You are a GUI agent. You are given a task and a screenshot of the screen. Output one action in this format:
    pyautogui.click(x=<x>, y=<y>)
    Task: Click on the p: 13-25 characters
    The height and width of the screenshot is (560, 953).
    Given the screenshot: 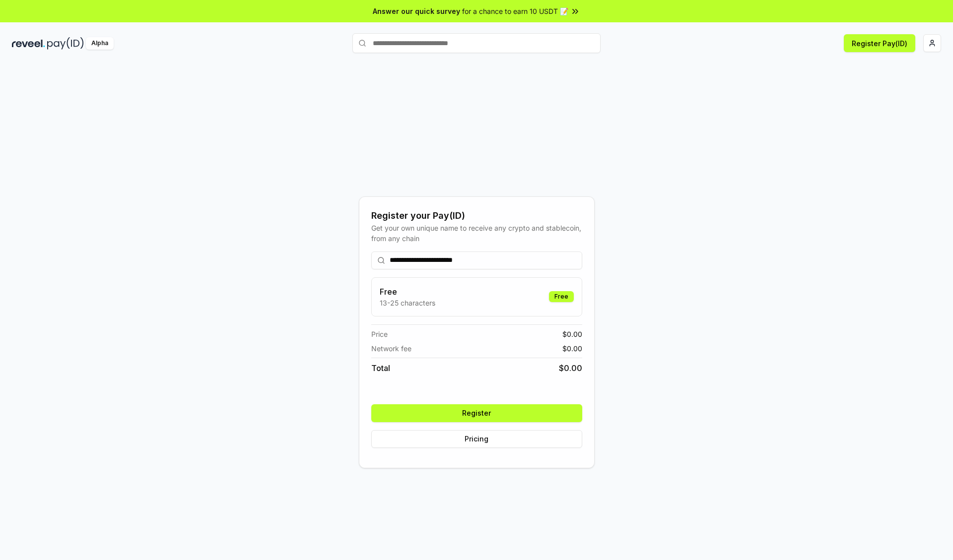 What is the action you would take?
    pyautogui.click(x=408, y=303)
    